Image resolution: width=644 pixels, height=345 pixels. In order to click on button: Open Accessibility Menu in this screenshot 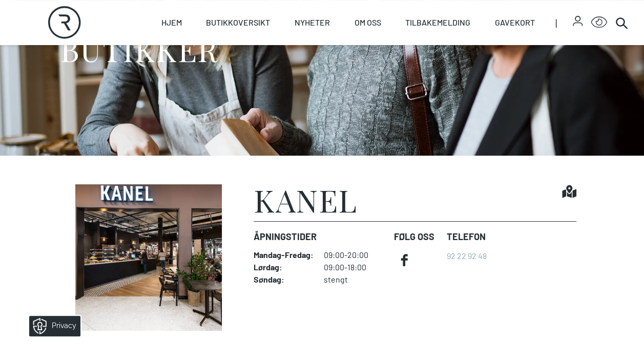, I will do `click(598, 22)`.